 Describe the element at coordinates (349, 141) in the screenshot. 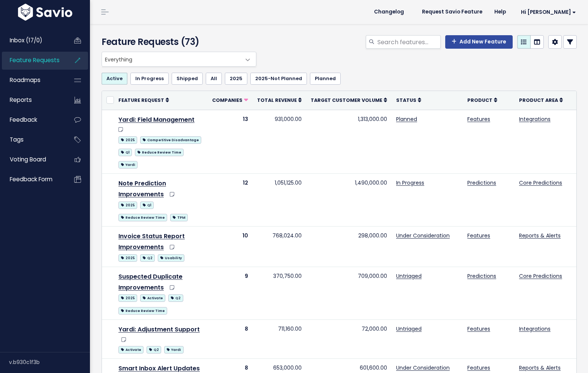

I see `td: 1,313,000.00` at that location.